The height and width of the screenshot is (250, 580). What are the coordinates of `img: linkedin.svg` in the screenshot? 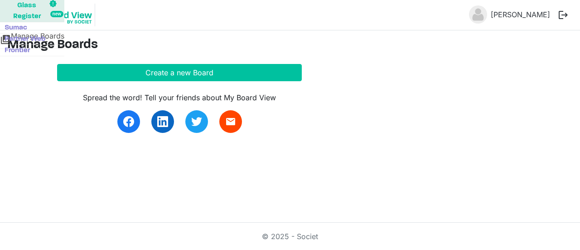 It's located at (163, 121).